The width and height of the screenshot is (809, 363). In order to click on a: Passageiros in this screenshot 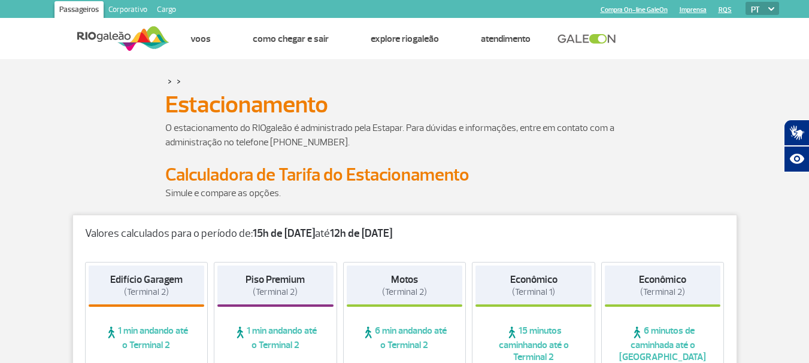, I will do `click(79, 11)`.